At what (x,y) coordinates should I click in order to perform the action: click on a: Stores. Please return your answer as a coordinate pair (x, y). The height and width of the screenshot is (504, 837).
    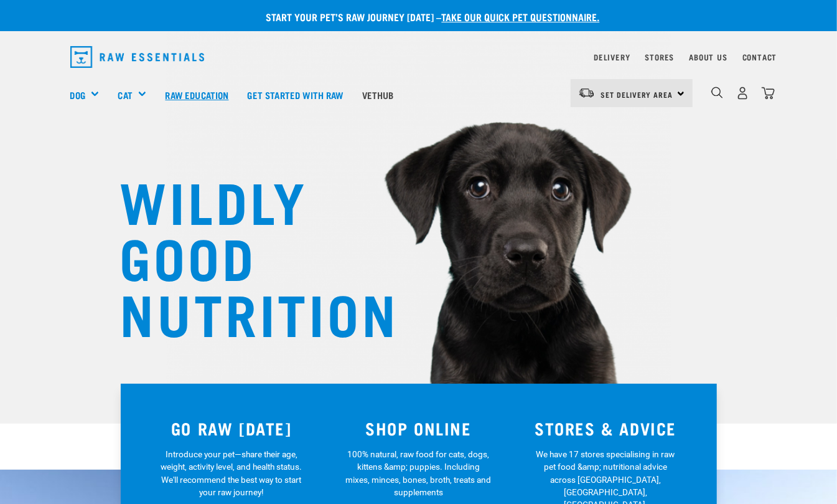
    Looking at the image, I should click on (660, 57).